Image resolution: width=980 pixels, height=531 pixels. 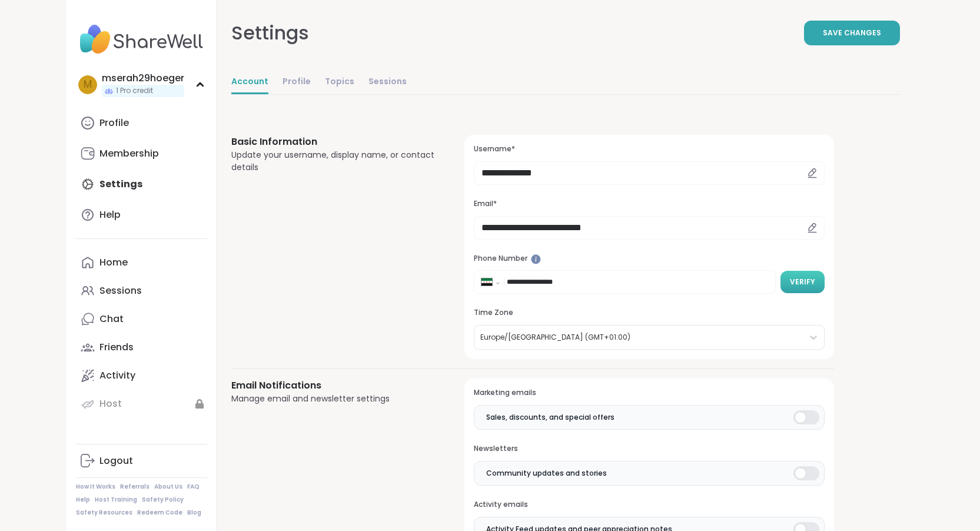 What do you see at coordinates (143, 78) in the screenshot?
I see `div: mserah29hoeger` at bounding box center [143, 78].